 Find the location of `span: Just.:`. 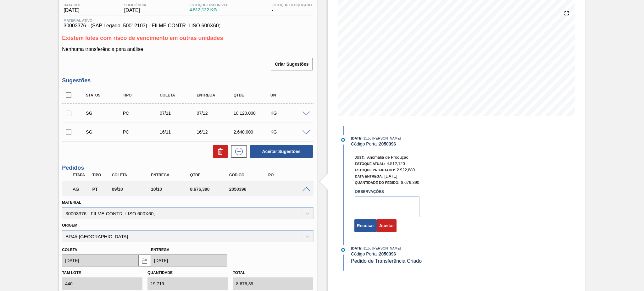

span: Just.: is located at coordinates (360, 158).